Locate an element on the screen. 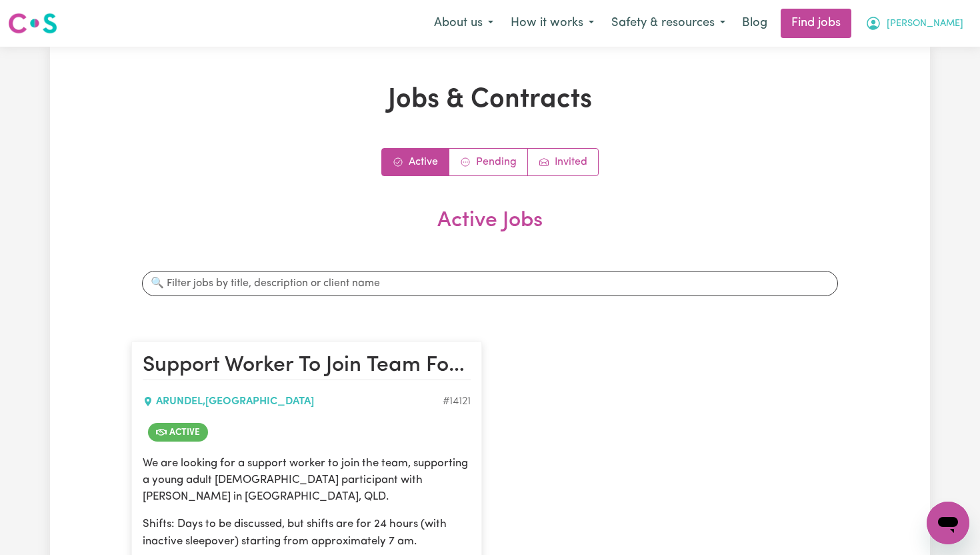  button: How it works is located at coordinates (552, 23).